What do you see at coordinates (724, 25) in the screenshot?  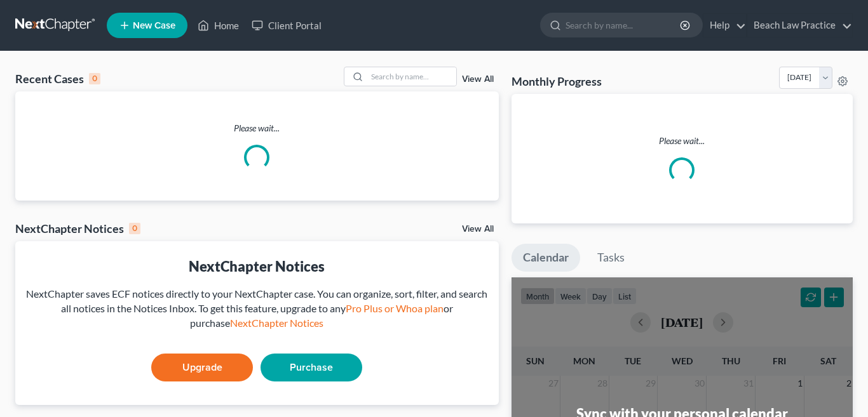 I see `a: Help` at bounding box center [724, 25].